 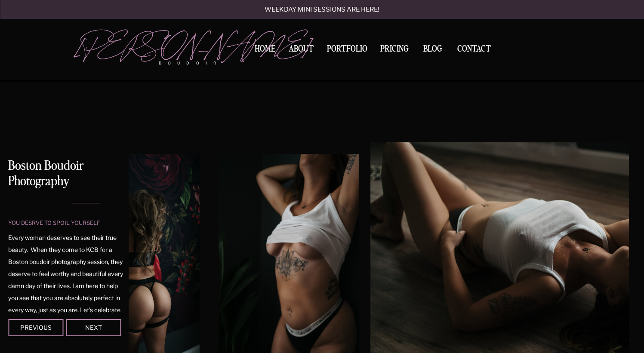 I want to click on div: Next, so click(x=93, y=327).